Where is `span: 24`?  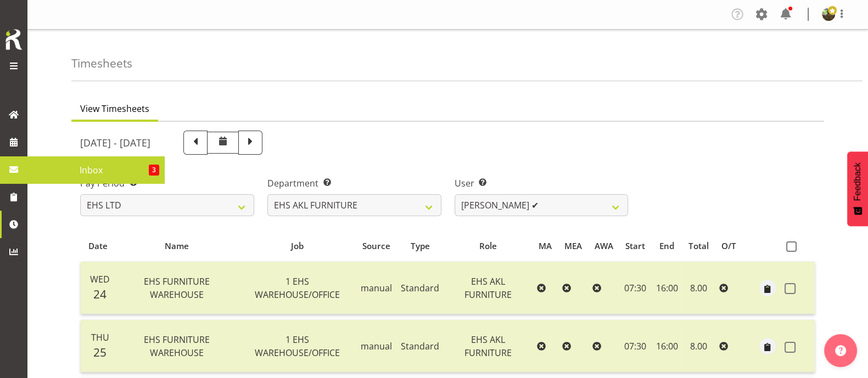 span: 24 is located at coordinates (100, 294).